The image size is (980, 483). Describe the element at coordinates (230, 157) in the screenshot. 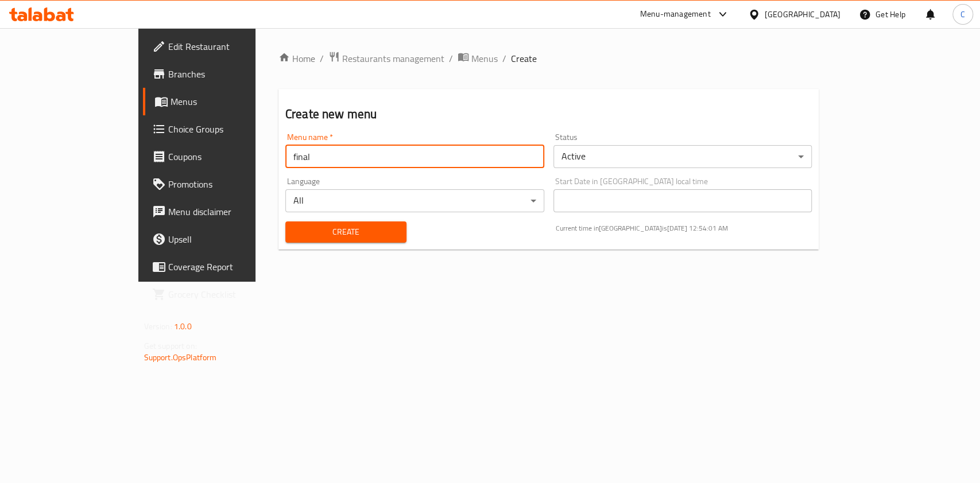

I see `span: Coupons` at that location.